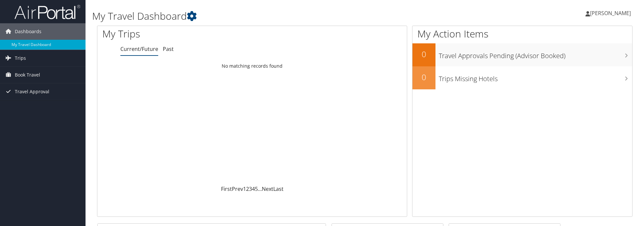  I want to click on img: airportal-logo.png, so click(47, 12).